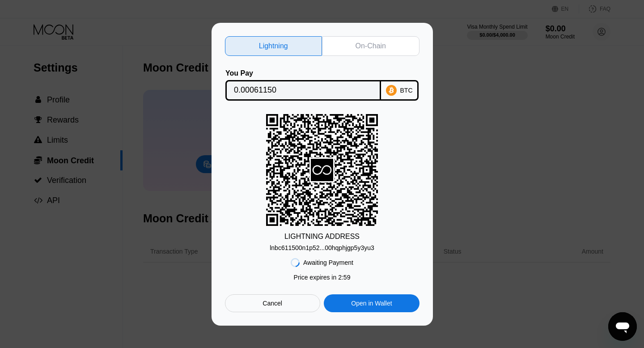  What do you see at coordinates (322, 236) in the screenshot?
I see `div: LIGHTNING ADDRESS` at bounding box center [322, 236].